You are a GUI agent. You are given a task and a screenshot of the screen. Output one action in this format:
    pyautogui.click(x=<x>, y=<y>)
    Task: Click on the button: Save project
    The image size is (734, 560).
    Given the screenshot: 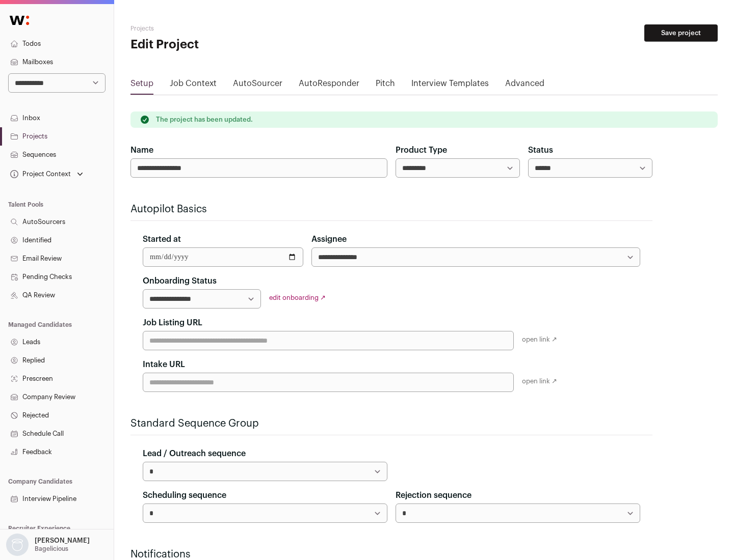 What is the action you would take?
    pyautogui.click(x=681, y=33)
    